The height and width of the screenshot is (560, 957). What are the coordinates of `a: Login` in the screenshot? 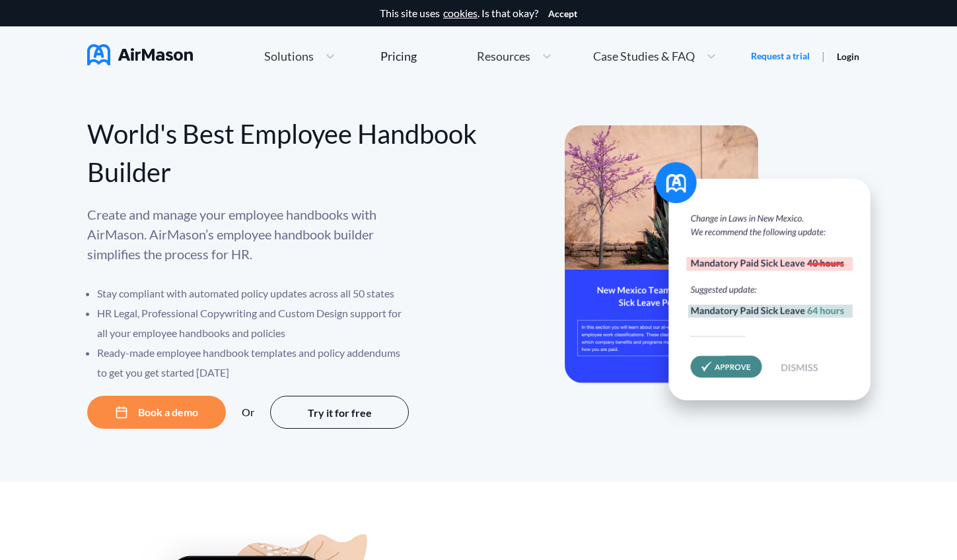 It's located at (848, 56).